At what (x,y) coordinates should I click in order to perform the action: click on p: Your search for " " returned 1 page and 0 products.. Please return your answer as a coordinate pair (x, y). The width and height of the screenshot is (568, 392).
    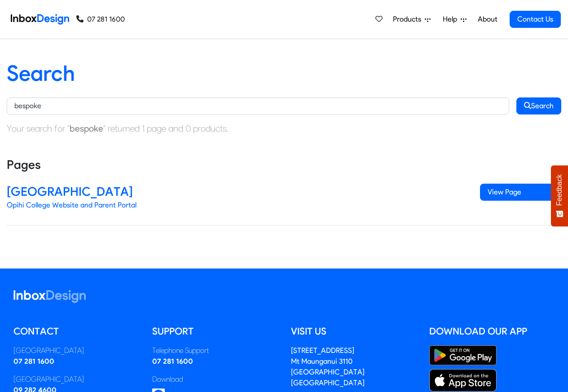
    Looking at the image, I should click on (284, 129).